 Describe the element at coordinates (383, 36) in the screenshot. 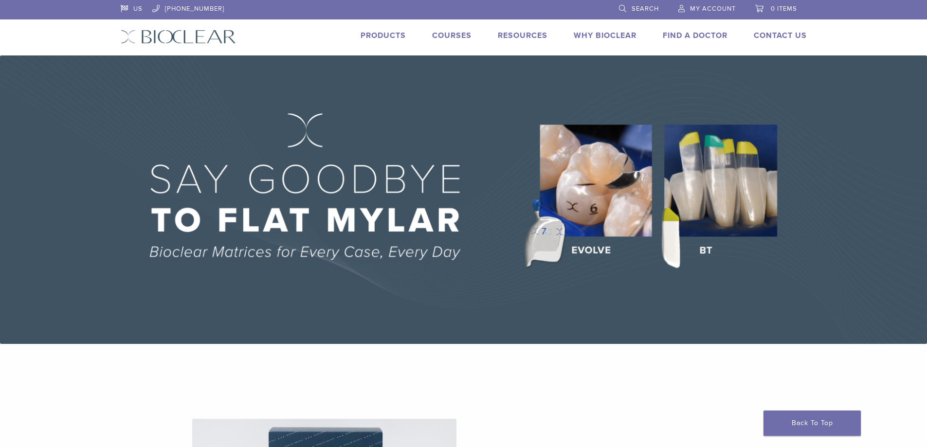

I see `a: Products` at that location.